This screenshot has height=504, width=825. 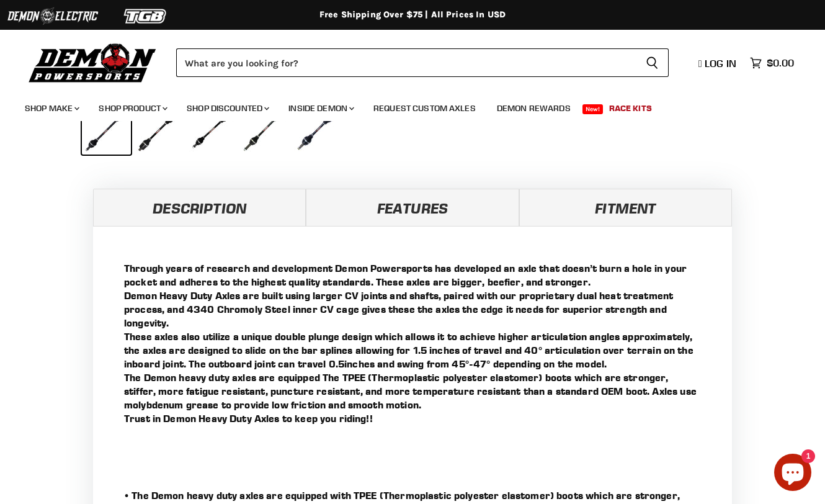 I want to click on button: Search, so click(x=652, y=63).